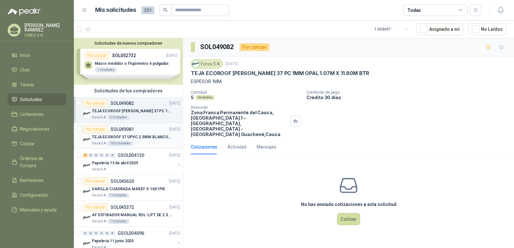 Image resolution: width=514 pixels, height=248 pixels. Describe the element at coordinates (37, 181) in the screenshot. I see `a: Remisiones` at that location.